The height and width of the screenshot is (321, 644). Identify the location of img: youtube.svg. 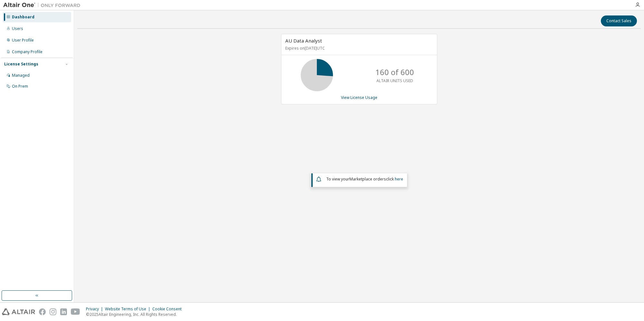
(75, 312).